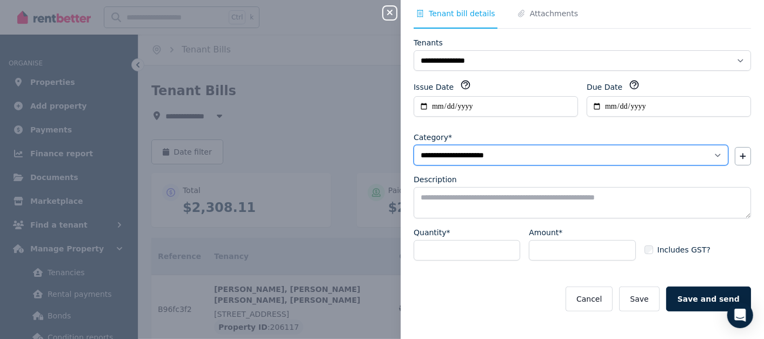 The height and width of the screenshot is (339, 764). What do you see at coordinates (434, 87) in the screenshot?
I see `label: Issue Date` at bounding box center [434, 87].